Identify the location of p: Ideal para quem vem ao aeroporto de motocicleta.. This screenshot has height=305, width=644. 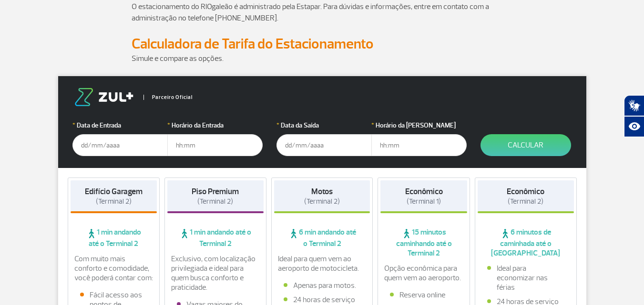
(322, 264).